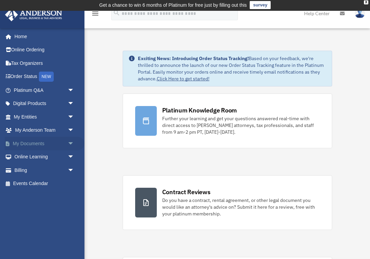 This screenshot has height=259, width=370. What do you see at coordinates (360, 13) in the screenshot?
I see `img: User Pic` at bounding box center [360, 13].